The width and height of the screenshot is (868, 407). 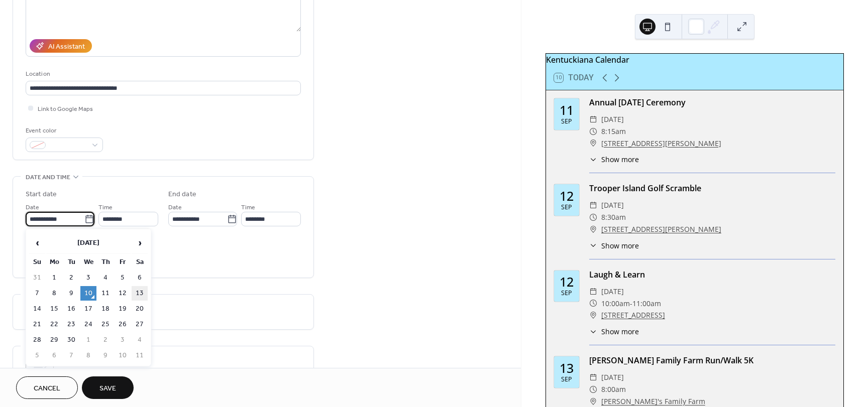 What do you see at coordinates (712, 274) in the screenshot?
I see `div: Laugh & Learn` at bounding box center [712, 274].